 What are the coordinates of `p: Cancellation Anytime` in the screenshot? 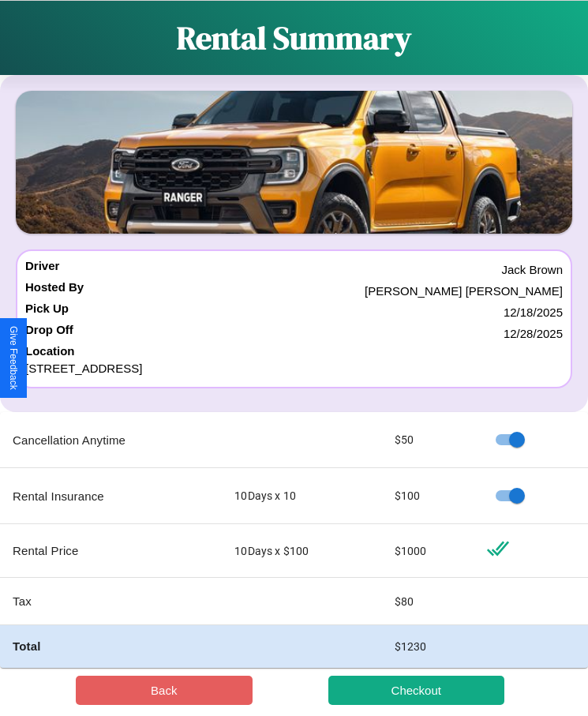 It's located at (111, 440).